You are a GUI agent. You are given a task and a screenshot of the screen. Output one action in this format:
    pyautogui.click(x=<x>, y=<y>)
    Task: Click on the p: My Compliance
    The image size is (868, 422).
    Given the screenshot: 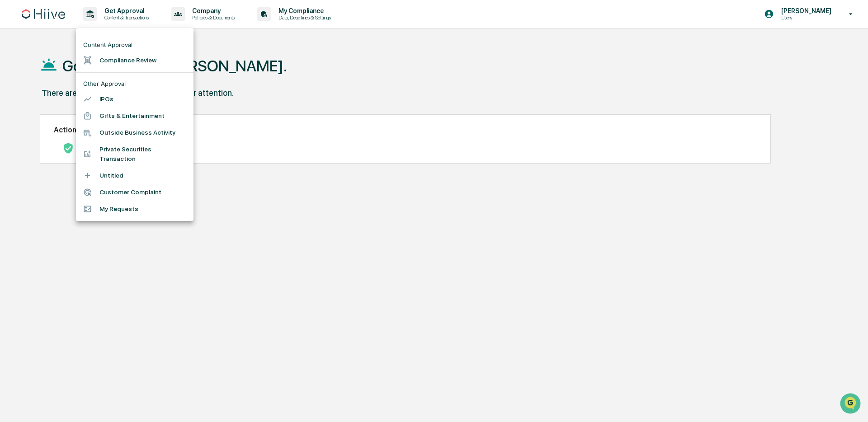 What is the action you would take?
    pyautogui.click(x=303, y=11)
    